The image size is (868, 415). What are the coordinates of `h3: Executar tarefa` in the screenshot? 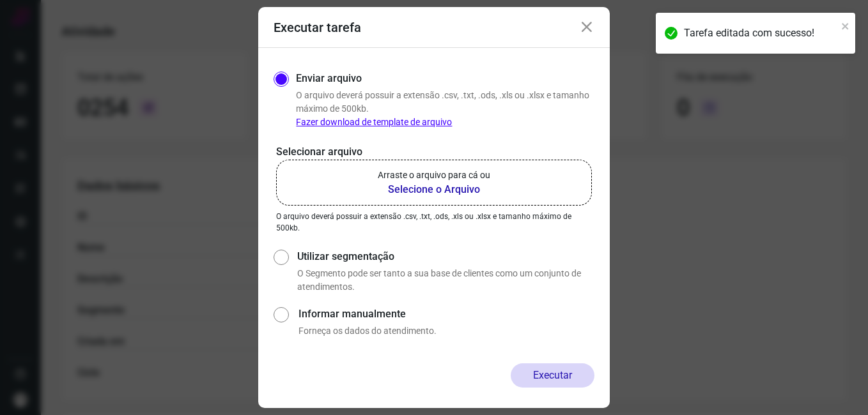 It's located at (317, 28).